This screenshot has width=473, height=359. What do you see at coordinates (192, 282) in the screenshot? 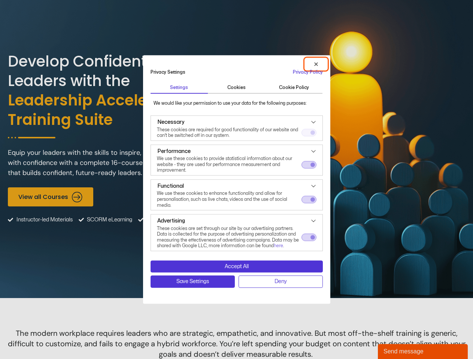
I see `span: Save Settings` at bounding box center [192, 282].